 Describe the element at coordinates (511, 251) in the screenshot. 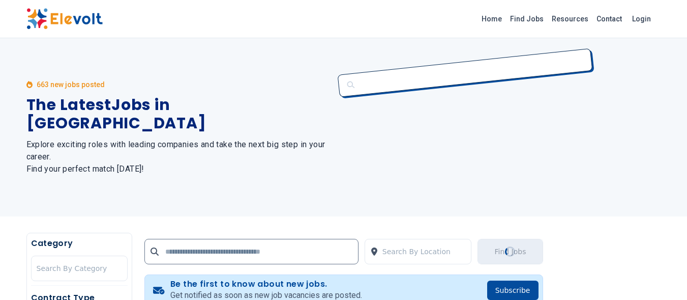

I see `div: Loading...` at that location.